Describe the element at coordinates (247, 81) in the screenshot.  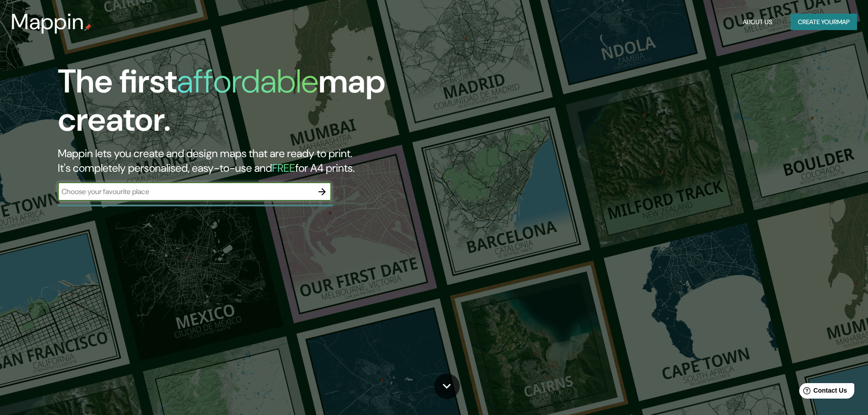
I see `h1: affordable` at that location.